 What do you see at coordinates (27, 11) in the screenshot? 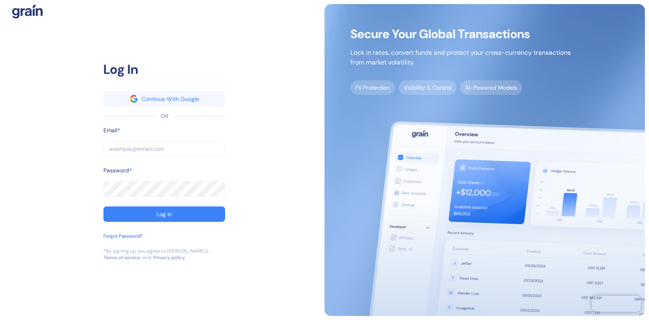
I see `img: logo` at bounding box center [27, 11].